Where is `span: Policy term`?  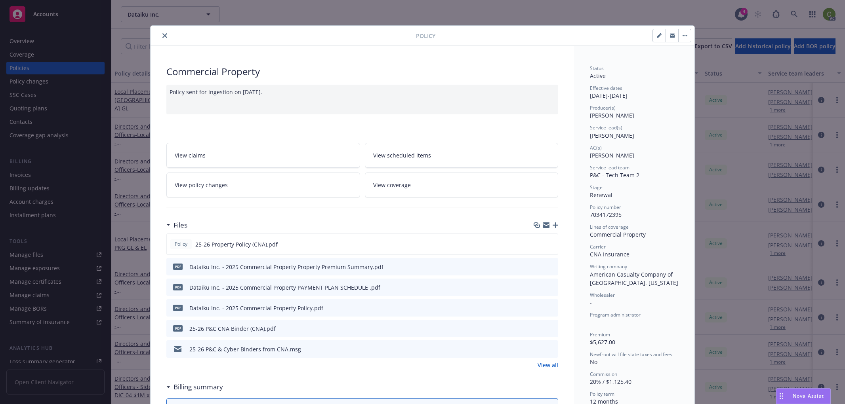
span: Policy term is located at coordinates (602, 394).